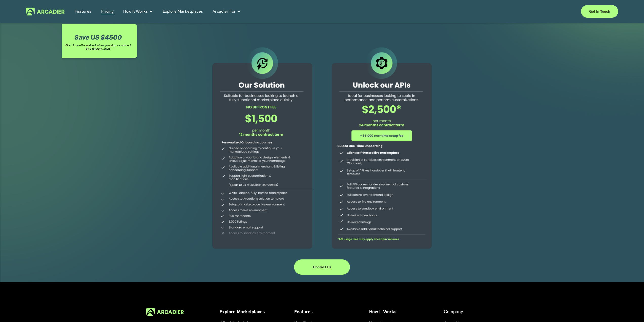 Image resolution: width=644 pixels, height=322 pixels. What do you see at coordinates (45, 12) in the screenshot?
I see `img: Arcadier` at bounding box center [45, 12].